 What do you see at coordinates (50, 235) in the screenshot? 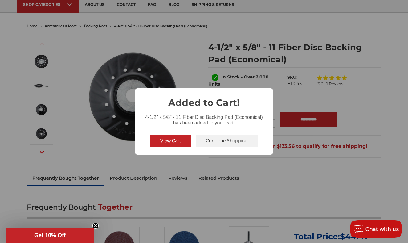
I see `span: Get 10% Off` at bounding box center [50, 235].